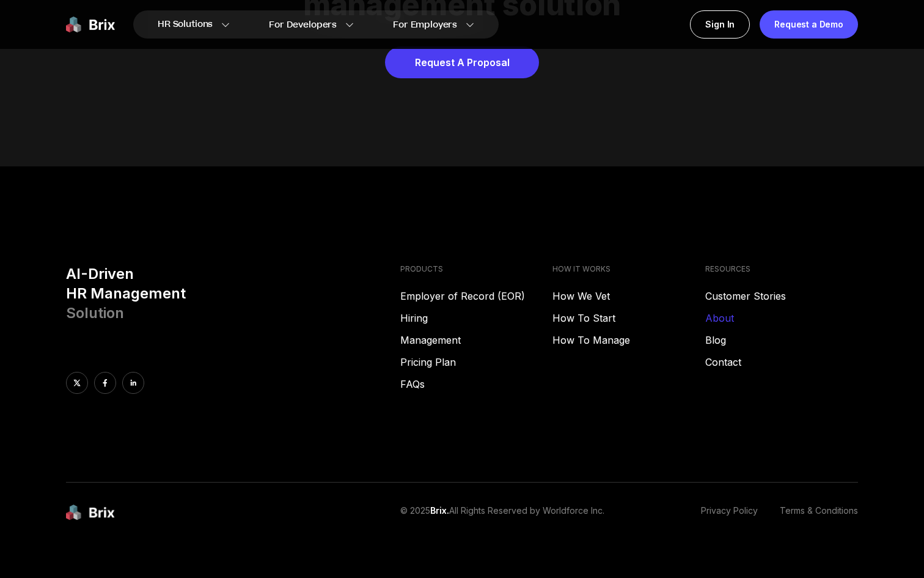 This screenshot has height=578, width=924. Describe the element at coordinates (629, 340) in the screenshot. I see `a: How To Manage` at that location.